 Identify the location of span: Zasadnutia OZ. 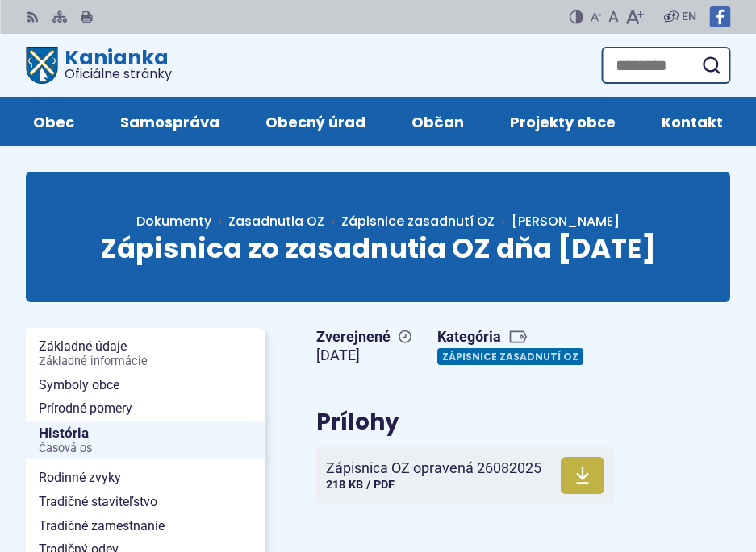
(276, 221).